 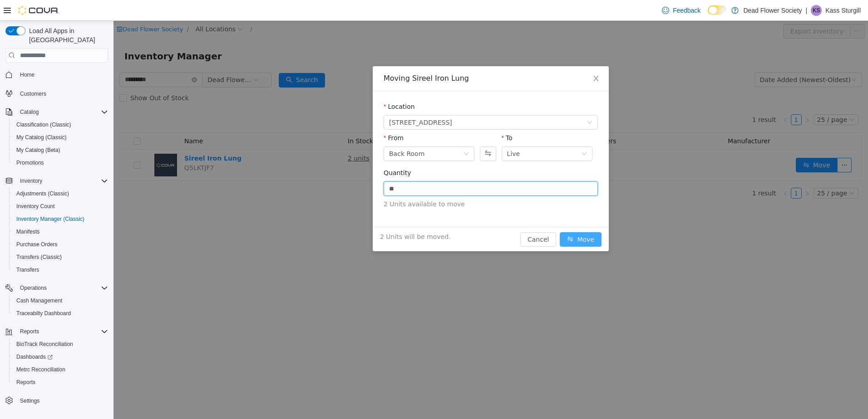 I want to click on span: 315 Shawnee Ave E, so click(x=307, y=102).